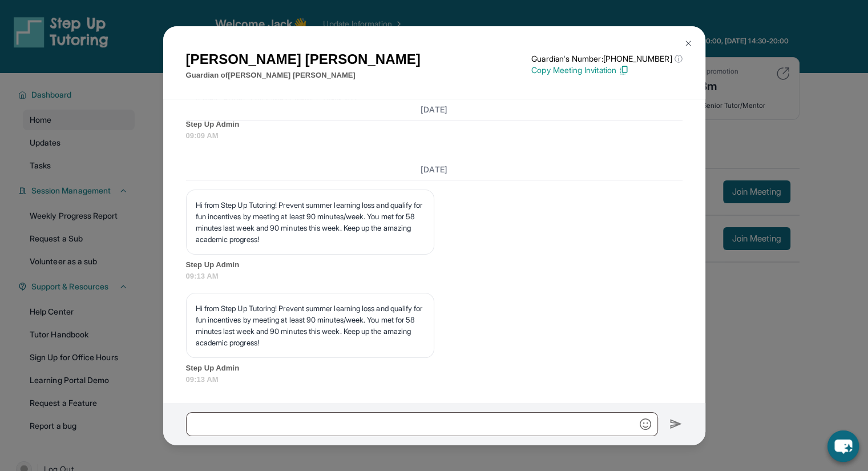 The image size is (868, 471). What do you see at coordinates (646, 425) in the screenshot?
I see `img: Emoji` at bounding box center [646, 425].